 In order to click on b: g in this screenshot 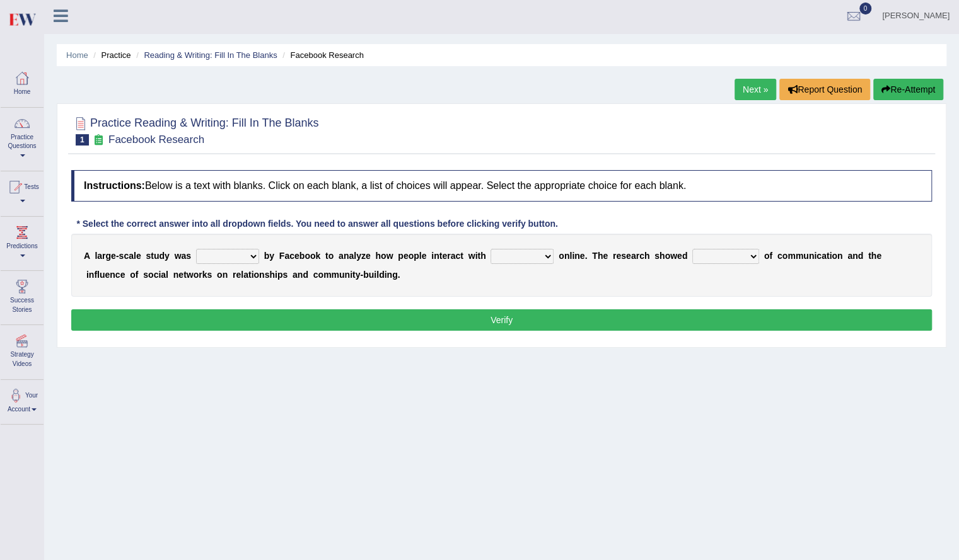, I will do `click(109, 256)`.